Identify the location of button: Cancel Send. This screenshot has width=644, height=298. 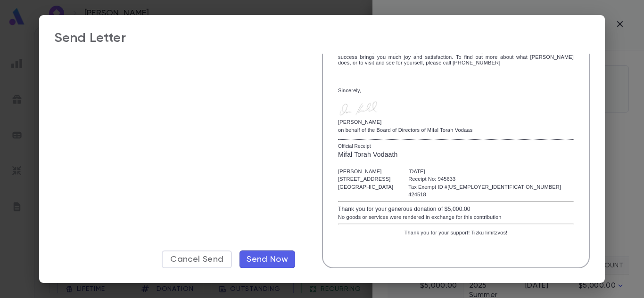
(197, 259).